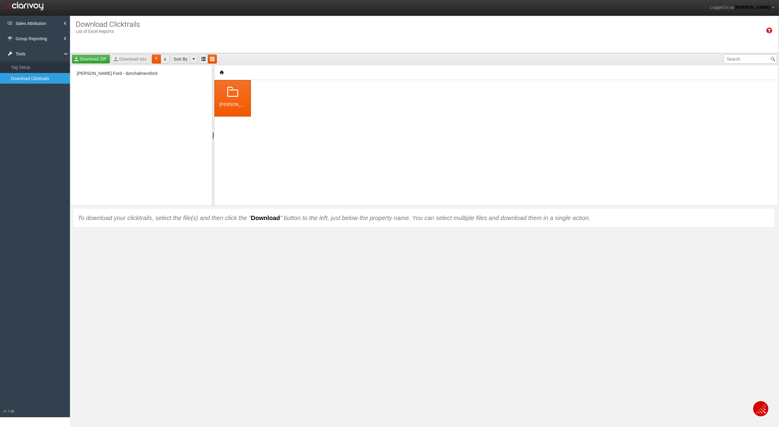 Image resolution: width=779 pixels, height=427 pixels. I want to click on a: Go to root, so click(222, 72).